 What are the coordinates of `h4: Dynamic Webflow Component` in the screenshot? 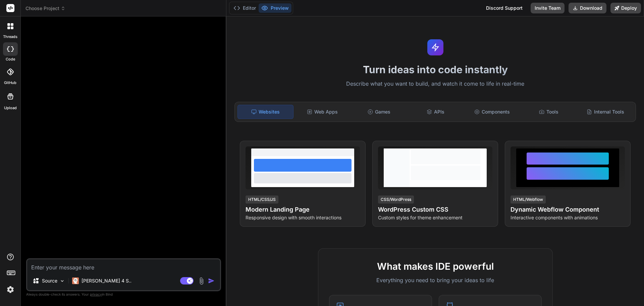 It's located at (568, 210).